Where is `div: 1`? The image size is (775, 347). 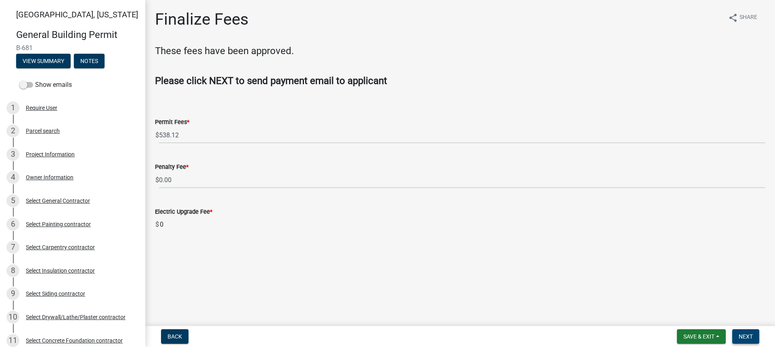 div: 1 is located at coordinates (13, 108).